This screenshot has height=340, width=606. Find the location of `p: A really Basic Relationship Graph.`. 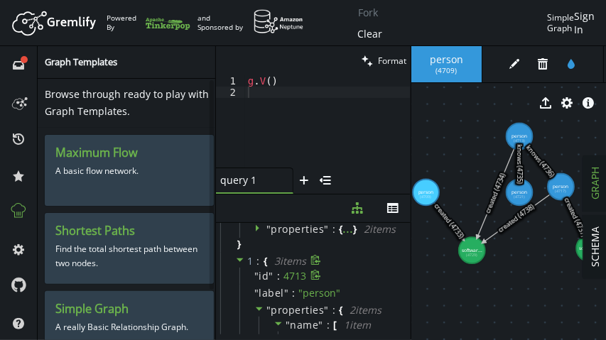

p: A really Basic Relationship Graph. is located at coordinates (129, 327).